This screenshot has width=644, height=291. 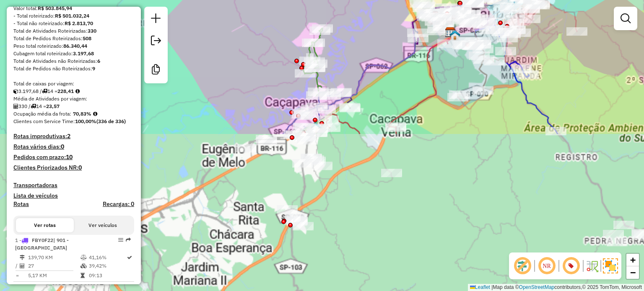 What do you see at coordinates (625, 19) in the screenshot?
I see `a: Exibir filtros` at bounding box center [625, 19].